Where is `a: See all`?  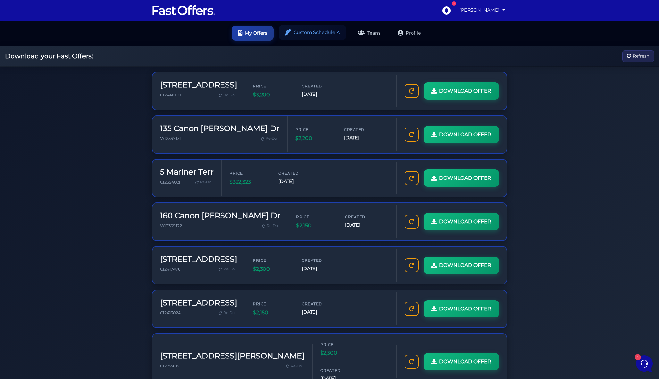 a: See all is located at coordinates (111, 38).